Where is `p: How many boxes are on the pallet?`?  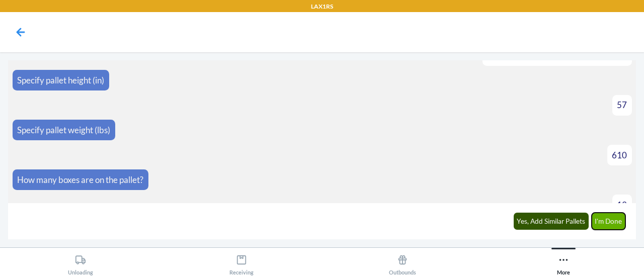 p: How many boxes are on the pallet? is located at coordinates (80, 180).